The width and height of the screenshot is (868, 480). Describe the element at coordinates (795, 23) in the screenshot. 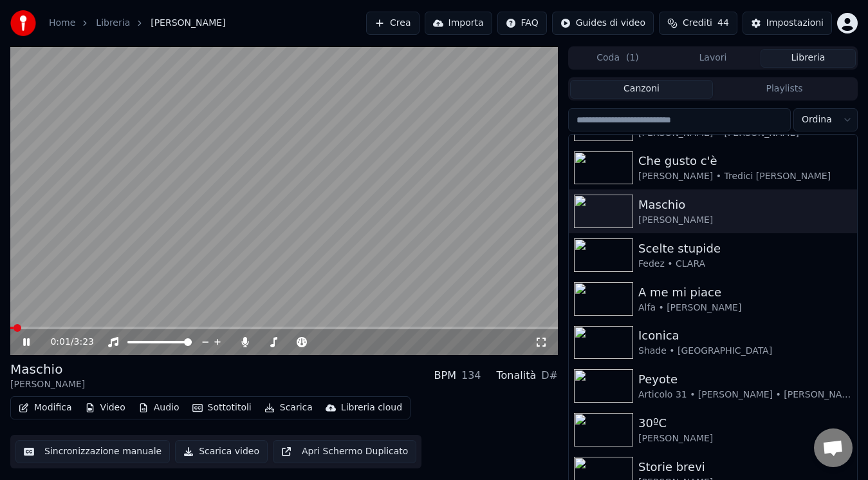

I see `div: Impostazioni` at that location.